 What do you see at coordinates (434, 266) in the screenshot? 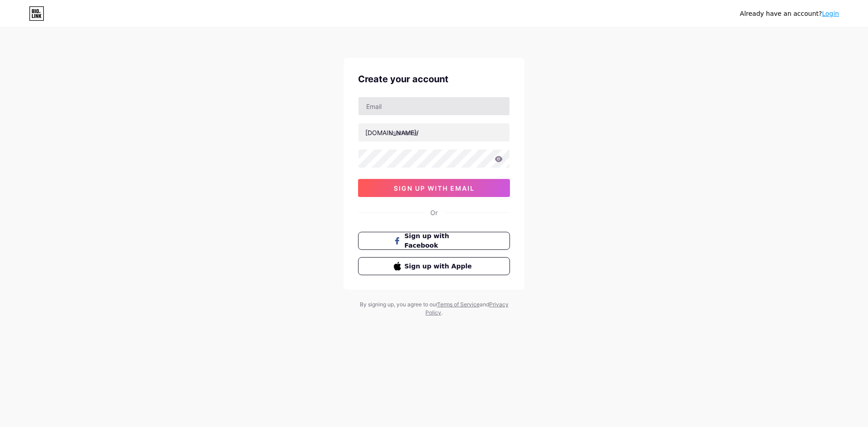
I see `a: Sign up with Apple` at bounding box center [434, 266].